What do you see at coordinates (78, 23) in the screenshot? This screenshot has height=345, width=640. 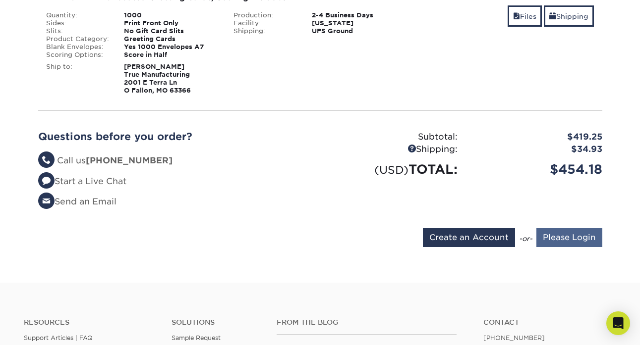 I see `div: Sides:` at bounding box center [78, 23].